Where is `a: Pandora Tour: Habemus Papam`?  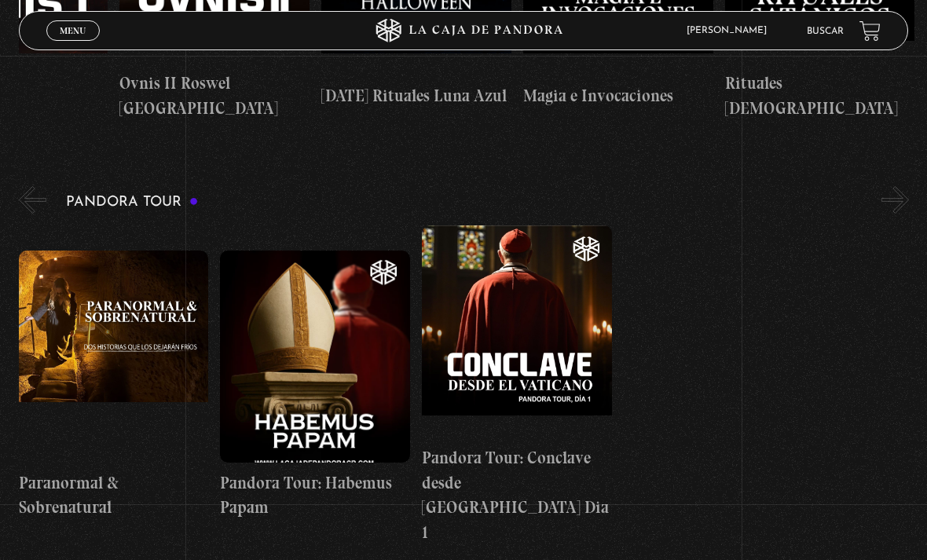 a: Pandora Tour: Habemus Papam is located at coordinates (315, 384).